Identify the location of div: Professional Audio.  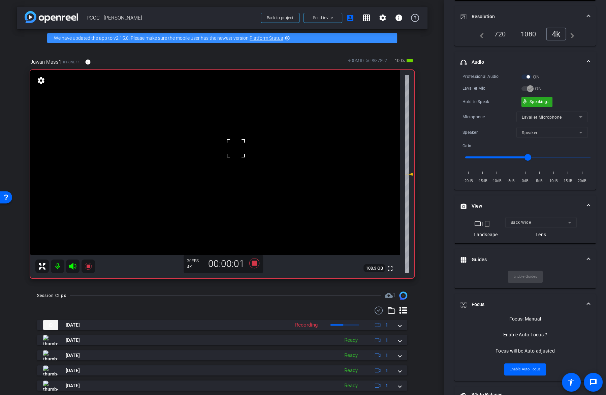
(492, 77).